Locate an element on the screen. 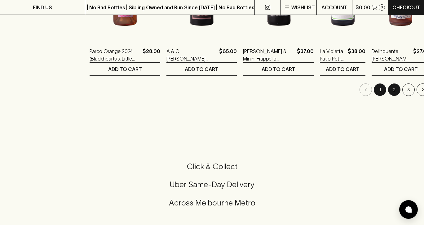 This screenshot has height=225, width=424. a: Parco Orange 2024 (Blackhearts x Little Reddie) is located at coordinates (115, 55).